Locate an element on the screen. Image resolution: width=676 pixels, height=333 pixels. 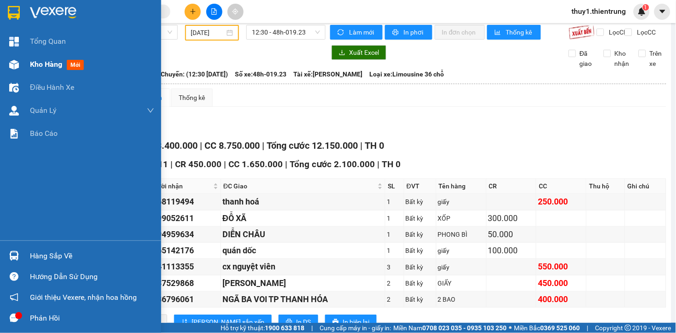
div: Hướng dẫn sử dụng is located at coordinates (92, 277).